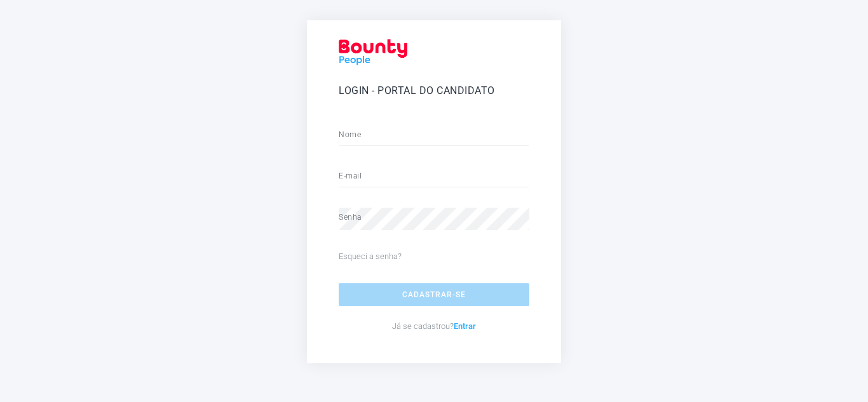 The image size is (868, 402). Describe the element at coordinates (370, 257) in the screenshot. I see `a: Esqueci a senha?` at that location.